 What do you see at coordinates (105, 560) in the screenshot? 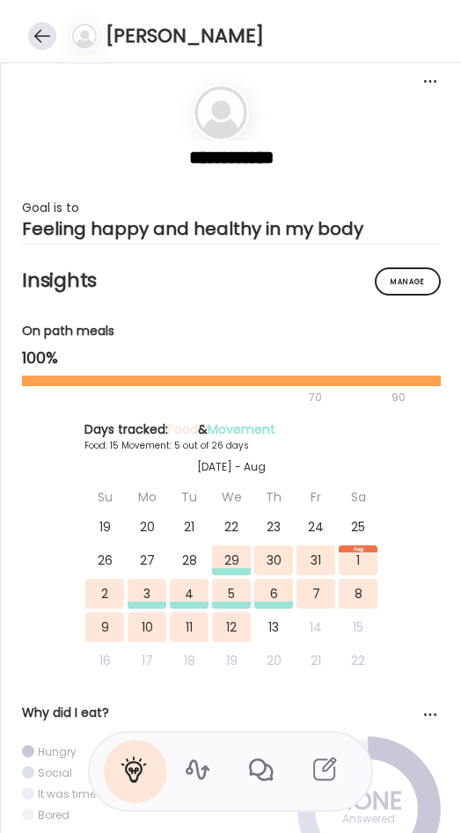
I see `div: 26` at bounding box center [105, 560].